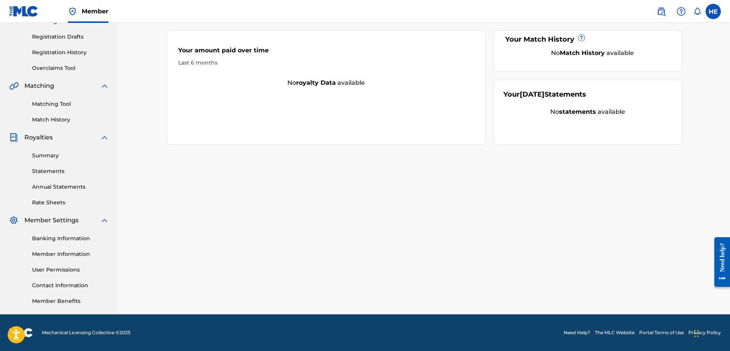 The width and height of the screenshot is (730, 351). Describe the element at coordinates (13, 26) in the screenshot. I see `div: Need help?` at that location.